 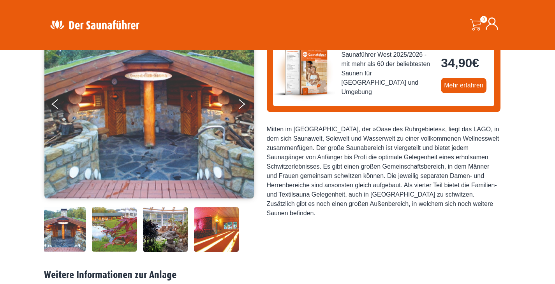 What do you see at coordinates (247, 106) in the screenshot?
I see `button: Next` at bounding box center [247, 106].